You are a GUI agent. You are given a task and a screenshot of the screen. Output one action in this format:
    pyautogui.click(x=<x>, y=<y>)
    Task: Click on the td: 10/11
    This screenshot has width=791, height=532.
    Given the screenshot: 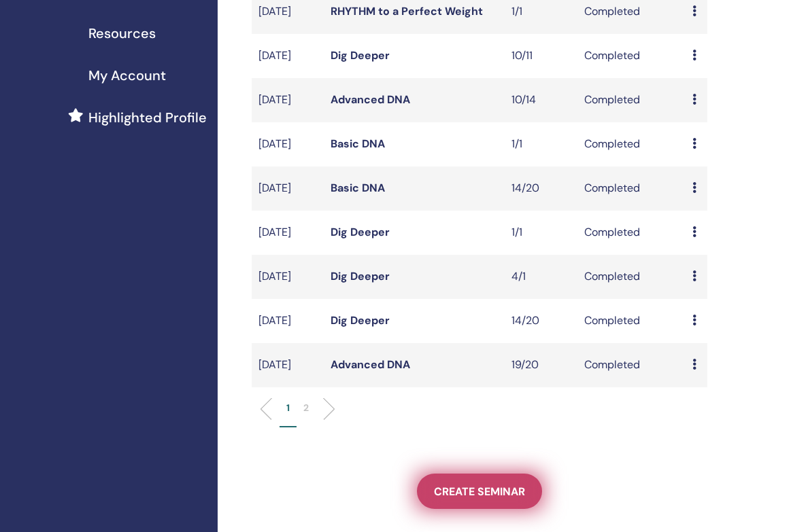 What is the action you would take?
    pyautogui.click(x=540, y=56)
    